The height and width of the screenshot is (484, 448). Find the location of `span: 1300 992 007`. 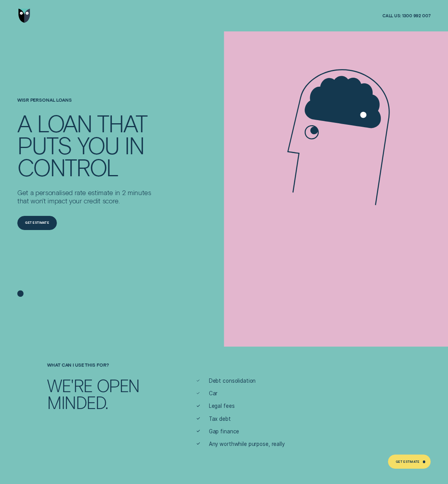

span: 1300 992 007 is located at coordinates (416, 16).